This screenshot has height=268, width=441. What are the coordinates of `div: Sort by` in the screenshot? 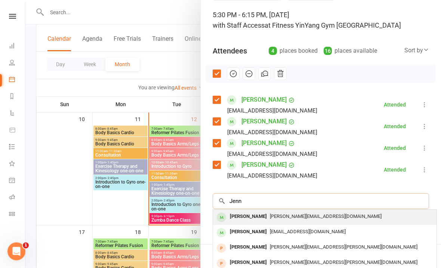 It's located at (417, 51).